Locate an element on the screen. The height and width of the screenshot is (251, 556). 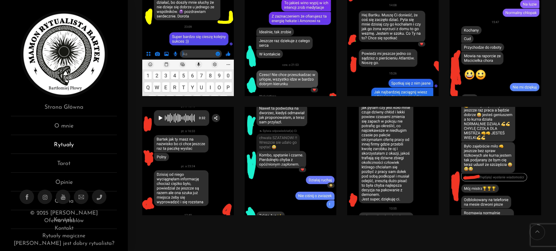
a: Tarot is located at coordinates (64, 166).